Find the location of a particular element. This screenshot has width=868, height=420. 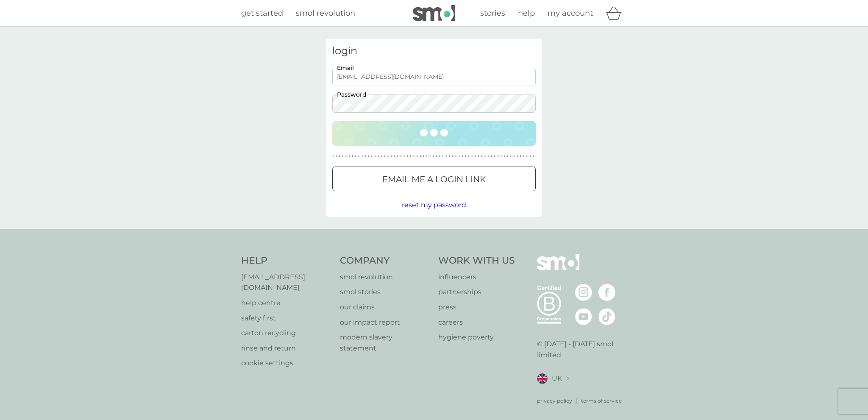

p: influencers is located at coordinates (477, 277).